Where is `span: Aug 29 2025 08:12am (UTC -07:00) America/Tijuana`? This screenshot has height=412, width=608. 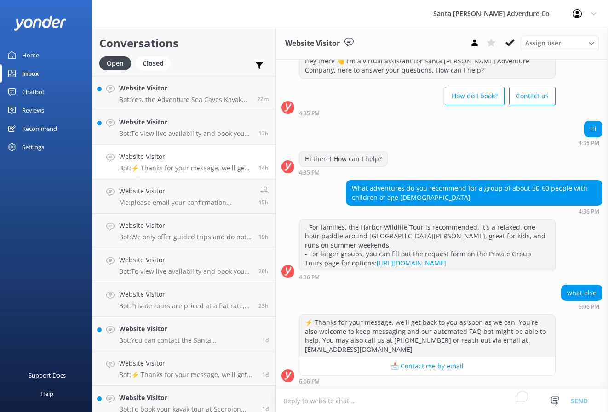
span: Aug 29 2025 08:12am (UTC -07:00) America/Tijuana is located at coordinates (262, 99).